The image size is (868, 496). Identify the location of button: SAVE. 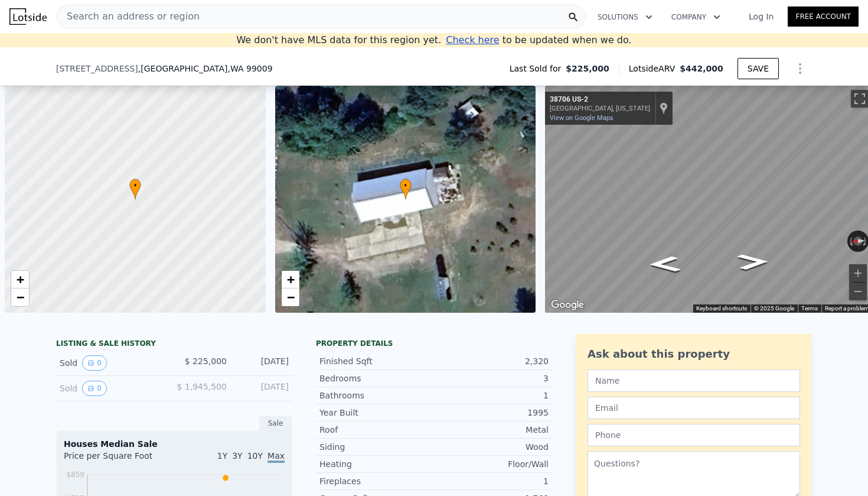
(758, 69).